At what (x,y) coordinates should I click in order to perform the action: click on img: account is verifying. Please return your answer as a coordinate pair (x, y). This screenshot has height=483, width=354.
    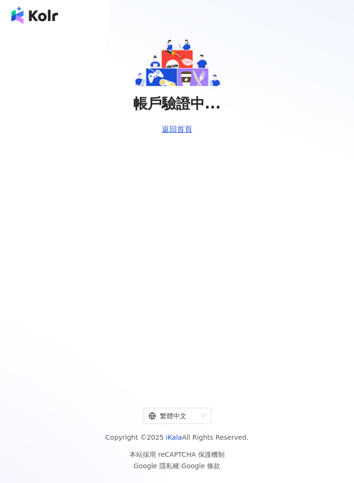
    Looking at the image, I should click on (177, 62).